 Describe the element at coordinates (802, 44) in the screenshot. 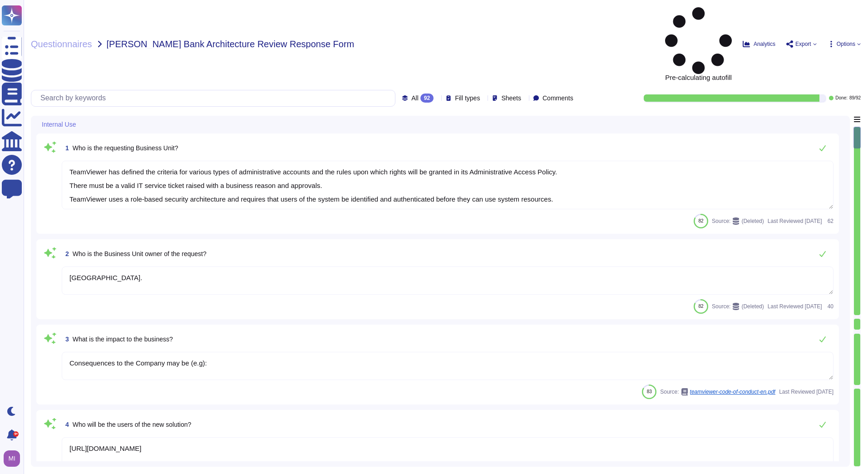

I see `span: Export` at that location.